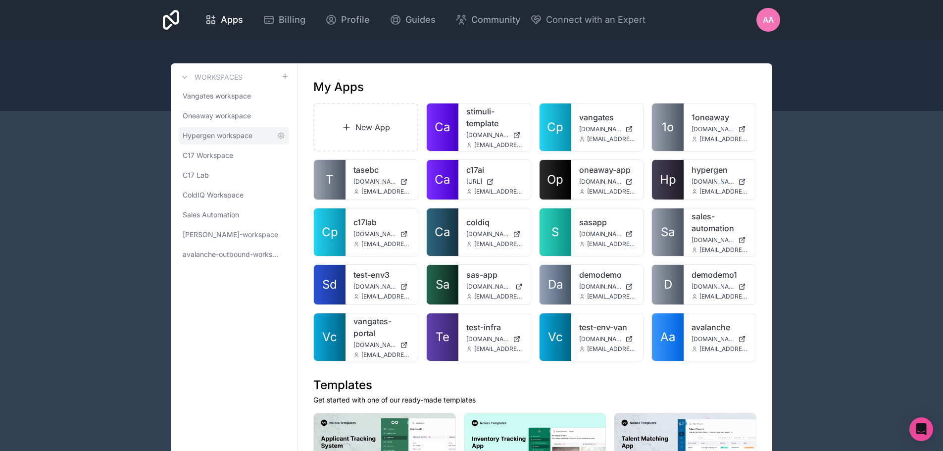 This screenshot has height=451, width=943. Describe the element at coordinates (442, 337) in the screenshot. I see `a: Te` at that location.